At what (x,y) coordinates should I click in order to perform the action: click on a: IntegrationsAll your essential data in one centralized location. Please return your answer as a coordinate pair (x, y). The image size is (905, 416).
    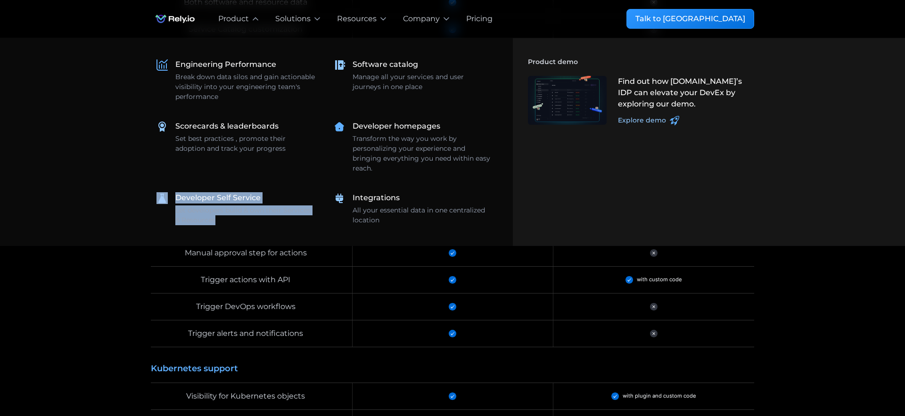
    Looking at the image, I should click on (413, 209).